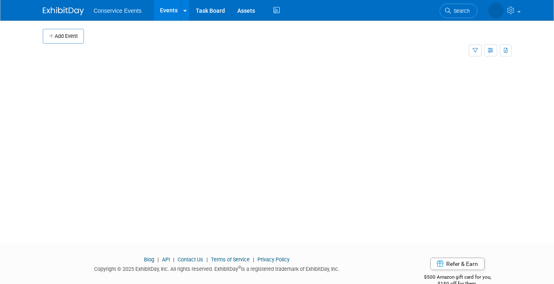  I want to click on span: Conservice Events, so click(118, 11).